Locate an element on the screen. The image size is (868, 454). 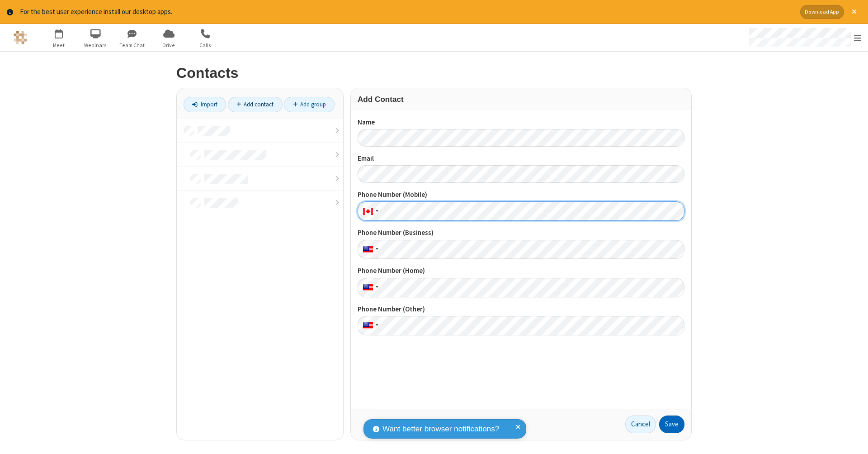
span: Calls is located at coordinates (206, 45).